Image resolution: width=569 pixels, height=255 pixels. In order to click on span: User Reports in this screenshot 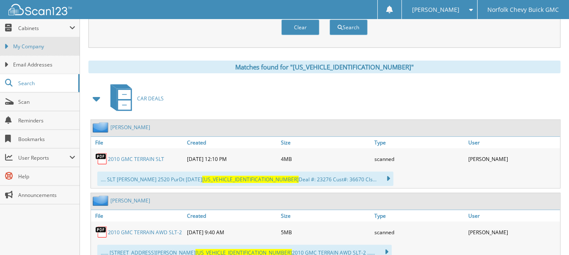, I will do `click(44, 157)`.